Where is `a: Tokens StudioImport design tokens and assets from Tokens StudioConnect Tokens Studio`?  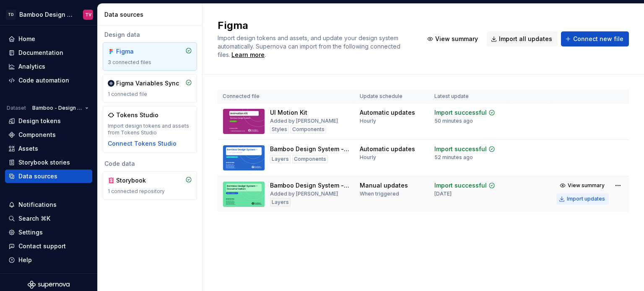
a: Tokens StudioImport design tokens and assets from Tokens StudioConnect Tokens Studio is located at coordinates (149, 130).